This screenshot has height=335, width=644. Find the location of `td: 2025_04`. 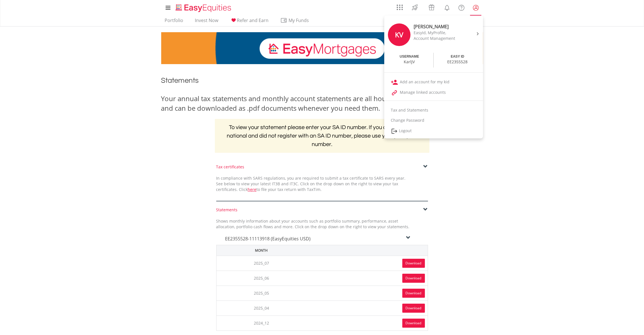

td: 2025_04 is located at coordinates (261, 308).